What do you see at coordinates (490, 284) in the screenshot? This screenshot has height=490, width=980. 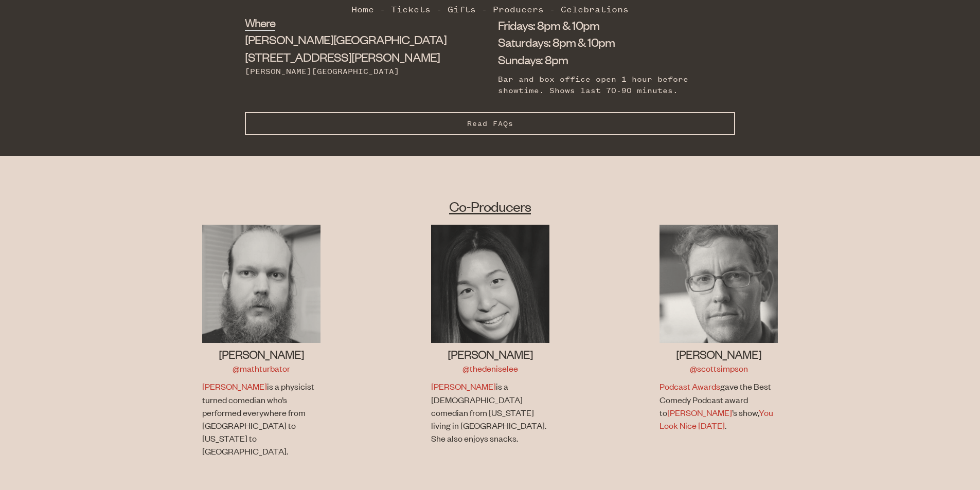 I see `img: Denise Lee` at bounding box center [490, 284].